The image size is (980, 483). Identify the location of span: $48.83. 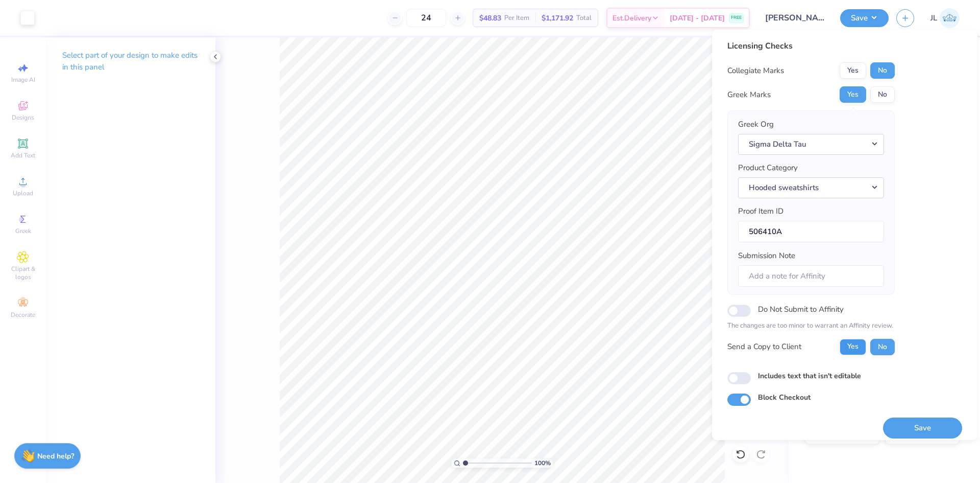
(490, 18).